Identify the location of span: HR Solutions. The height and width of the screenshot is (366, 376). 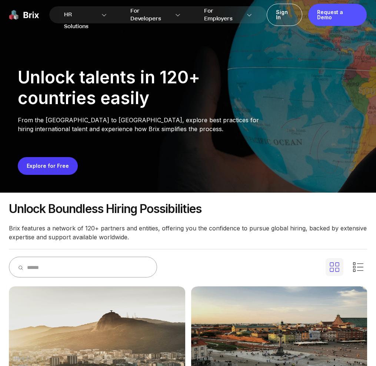
(80, 15).